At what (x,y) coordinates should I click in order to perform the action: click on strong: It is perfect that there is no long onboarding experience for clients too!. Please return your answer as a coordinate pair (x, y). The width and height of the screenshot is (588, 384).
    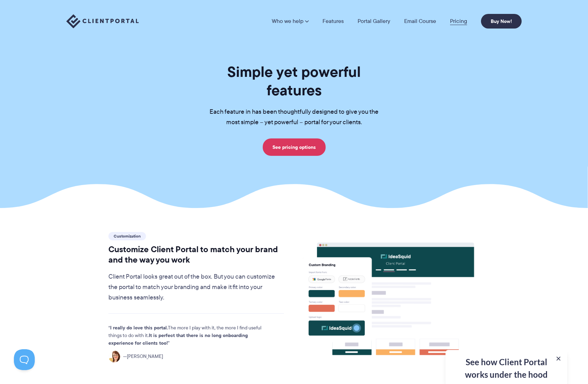
    Looking at the image, I should click on (178, 339).